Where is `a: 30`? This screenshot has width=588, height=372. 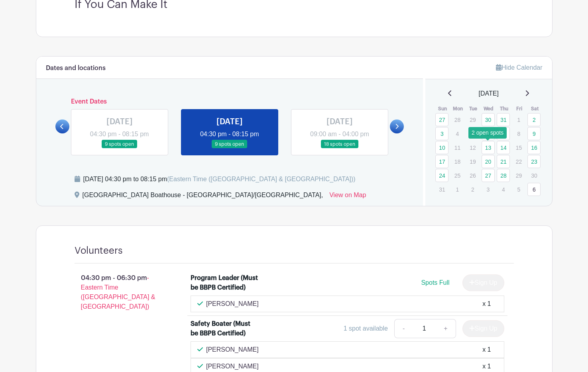 a: 30 is located at coordinates (488, 119).